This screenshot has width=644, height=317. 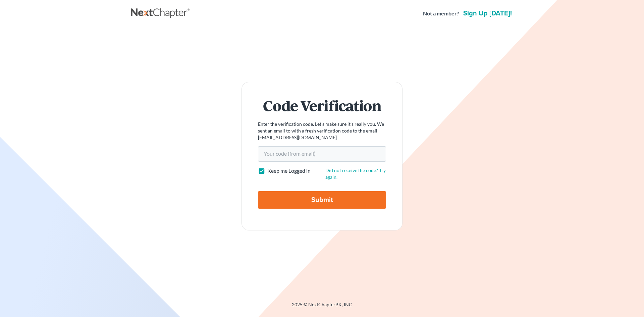 I want to click on p: Enter the verification code. Let's make sure it's really you. We sent an email to with a fresh ve..., so click(x=322, y=131).